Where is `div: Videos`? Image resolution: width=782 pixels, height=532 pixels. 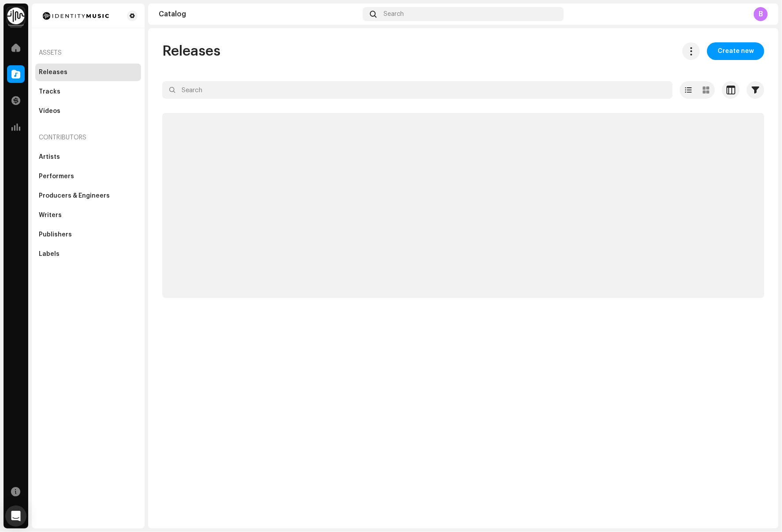
div: Videos is located at coordinates (49, 111).